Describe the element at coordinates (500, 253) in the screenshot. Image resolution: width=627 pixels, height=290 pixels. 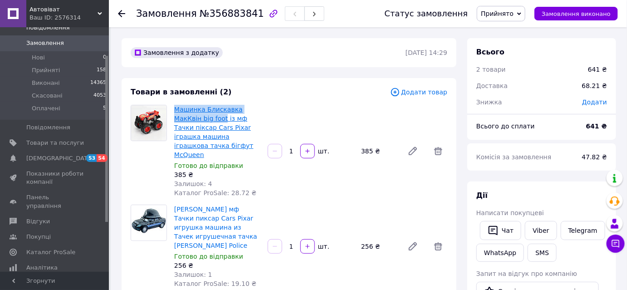
I see `a: WhatsApp` at that location.